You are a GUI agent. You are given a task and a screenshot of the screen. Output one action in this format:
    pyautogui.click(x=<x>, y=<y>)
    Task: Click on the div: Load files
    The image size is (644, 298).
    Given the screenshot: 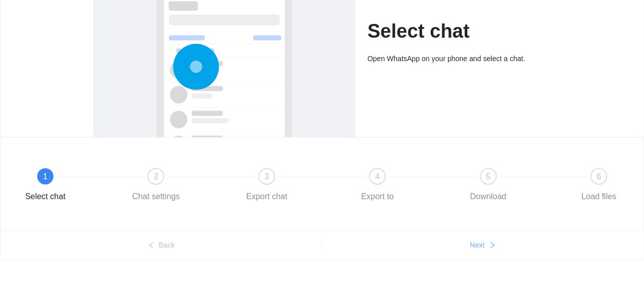 What is the action you would take?
    pyautogui.click(x=599, y=196)
    